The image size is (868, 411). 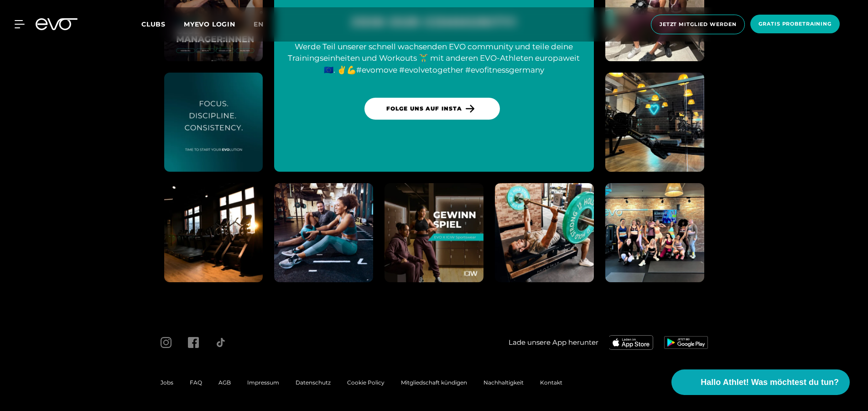 What do you see at coordinates (551, 382) in the screenshot?
I see `a: Kontakt` at bounding box center [551, 382].